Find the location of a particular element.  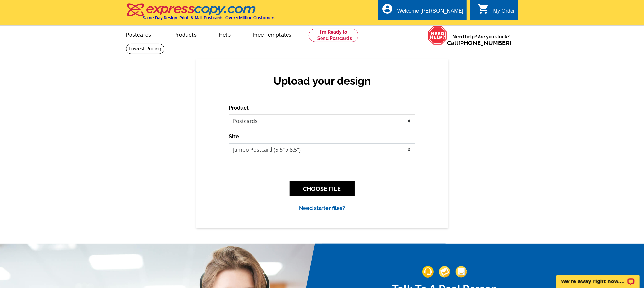

button: CHOOSE FILE is located at coordinates (322, 188).